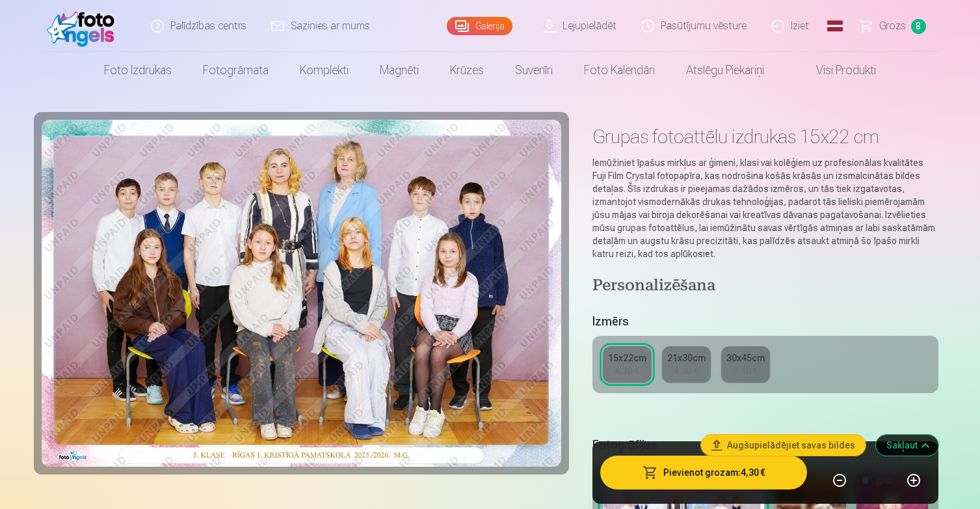  Describe the element at coordinates (745, 371) in the screenshot. I see `div: 7,40 €` at that location.